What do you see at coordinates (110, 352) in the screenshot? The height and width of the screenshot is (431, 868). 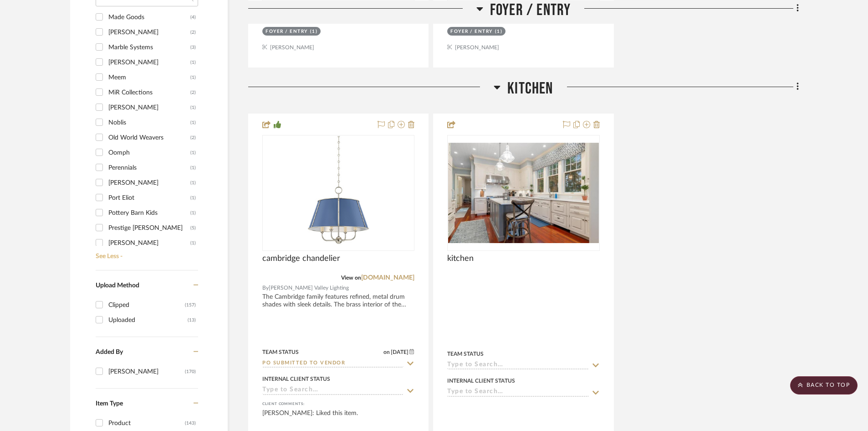 I see `span: Added By` at bounding box center [110, 352].